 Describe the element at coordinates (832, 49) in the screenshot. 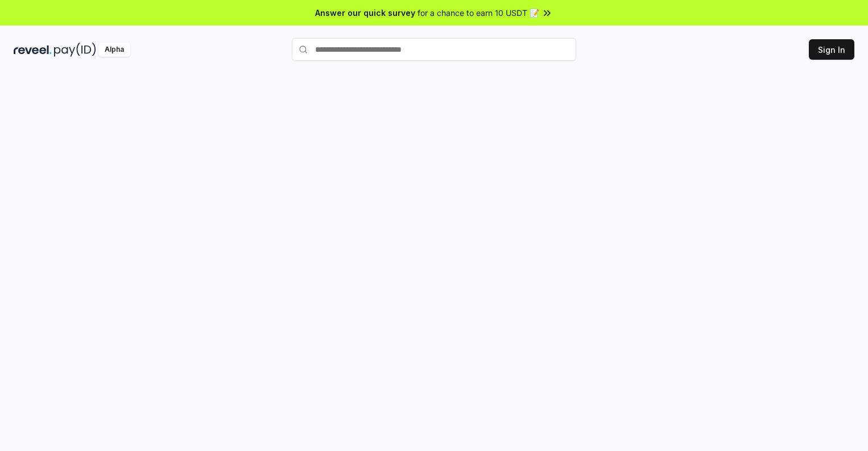

I see `button: Sign In` at that location.